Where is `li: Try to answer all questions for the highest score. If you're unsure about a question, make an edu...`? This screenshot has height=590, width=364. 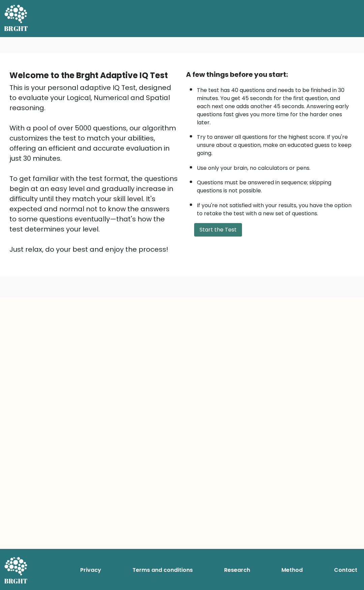 li: Try to answer all questions for the highest score. If you're unsure about a question, make an edu... is located at coordinates (276, 143).